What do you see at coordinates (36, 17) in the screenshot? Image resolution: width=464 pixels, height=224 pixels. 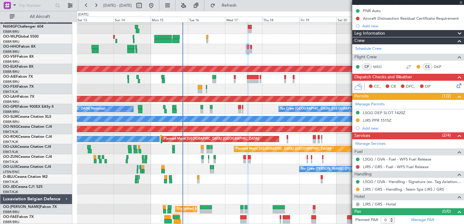 I see `button: All Aircraft` at bounding box center [36, 17].